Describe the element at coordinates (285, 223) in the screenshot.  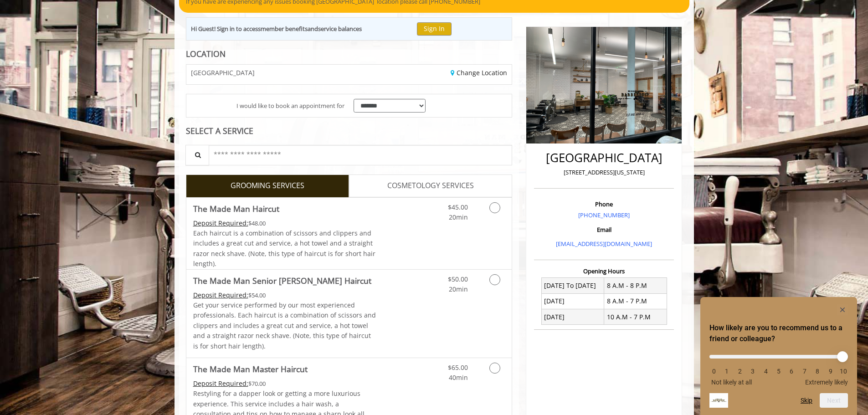
I see `div: $48.00` at that location.